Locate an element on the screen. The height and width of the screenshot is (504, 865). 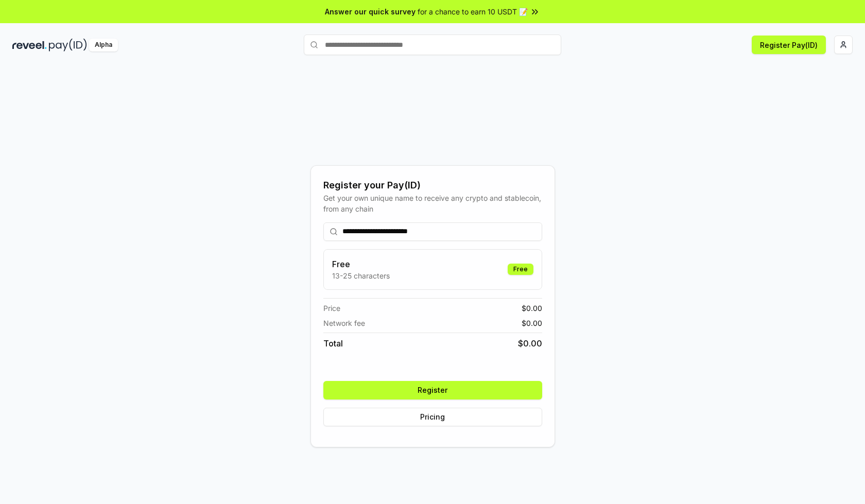
div: Alpha is located at coordinates (103, 45).